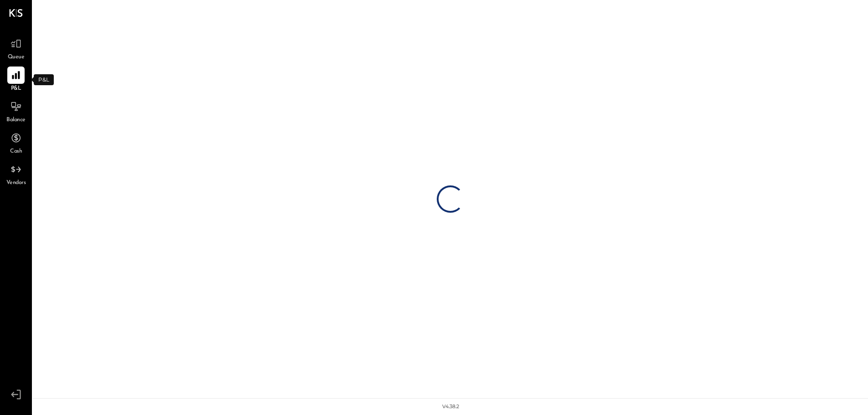 This screenshot has width=868, height=415. What do you see at coordinates (16, 58) in the screenshot?
I see `span: Queue` at bounding box center [16, 58].